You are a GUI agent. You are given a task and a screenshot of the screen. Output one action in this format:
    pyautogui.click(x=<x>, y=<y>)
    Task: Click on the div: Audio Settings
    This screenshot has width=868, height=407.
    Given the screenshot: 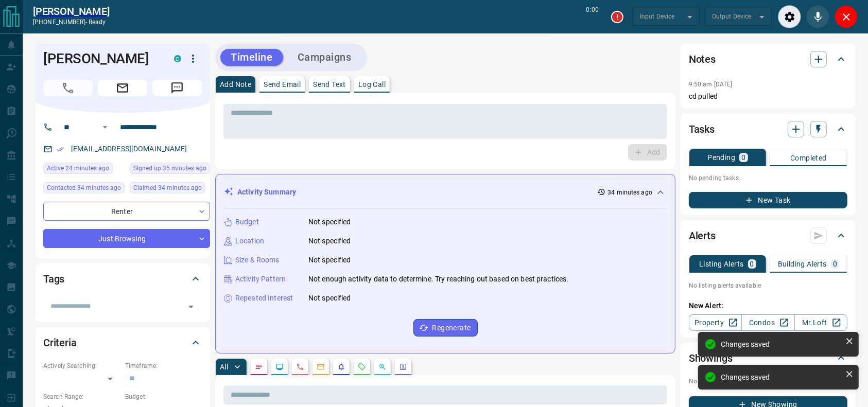 What is the action you would take?
    pyautogui.click(x=789, y=17)
    